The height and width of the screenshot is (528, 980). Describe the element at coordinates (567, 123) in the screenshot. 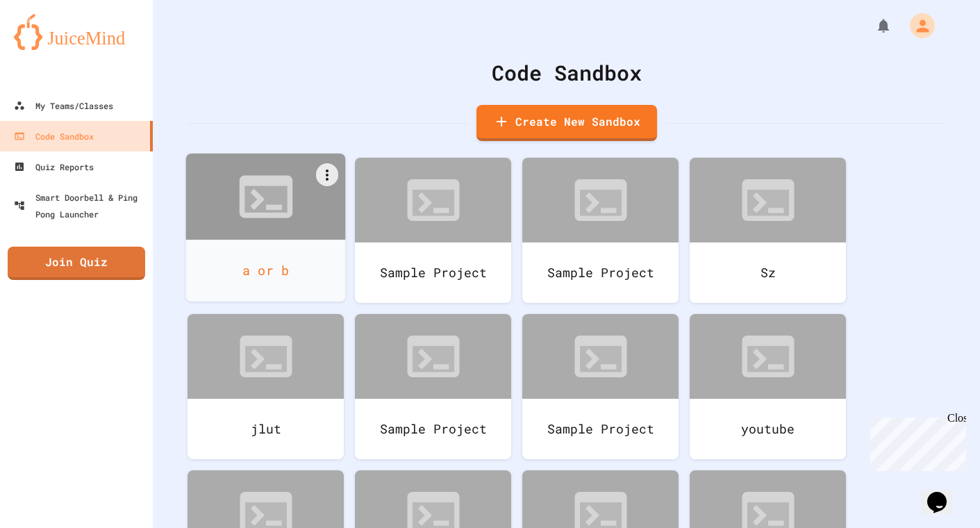

I see `a: Create New Sandbox` at that location.